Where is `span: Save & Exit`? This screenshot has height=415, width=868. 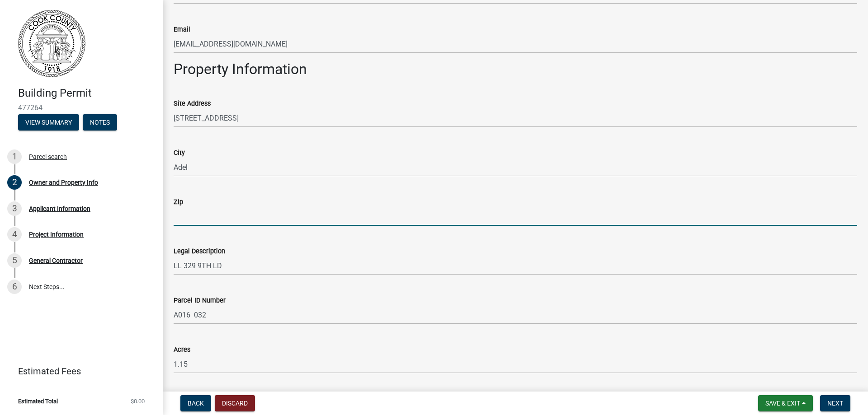 span: Save & Exit is located at coordinates (782, 404).